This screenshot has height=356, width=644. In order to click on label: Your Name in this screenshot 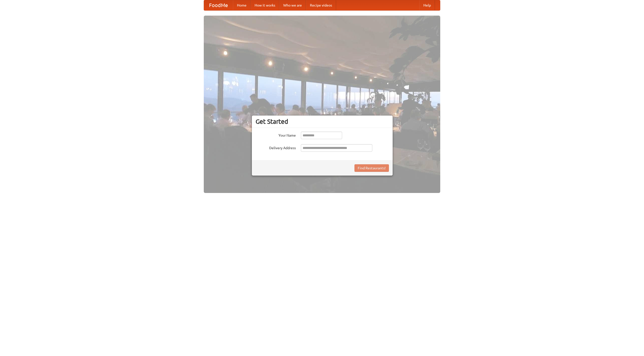, I will do `click(276, 134)`.